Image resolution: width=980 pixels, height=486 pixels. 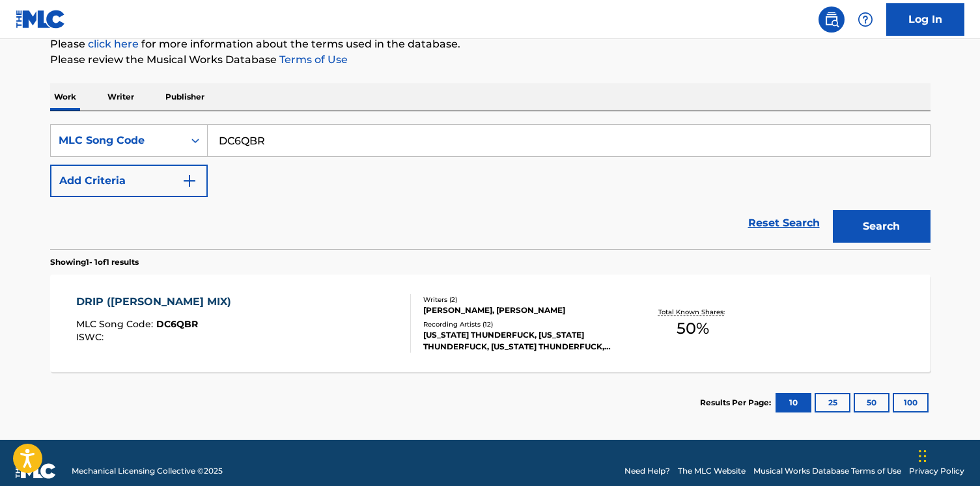 What do you see at coordinates (826, 471) in the screenshot?
I see `a: Musical Works Database Terms of Use` at bounding box center [826, 471].